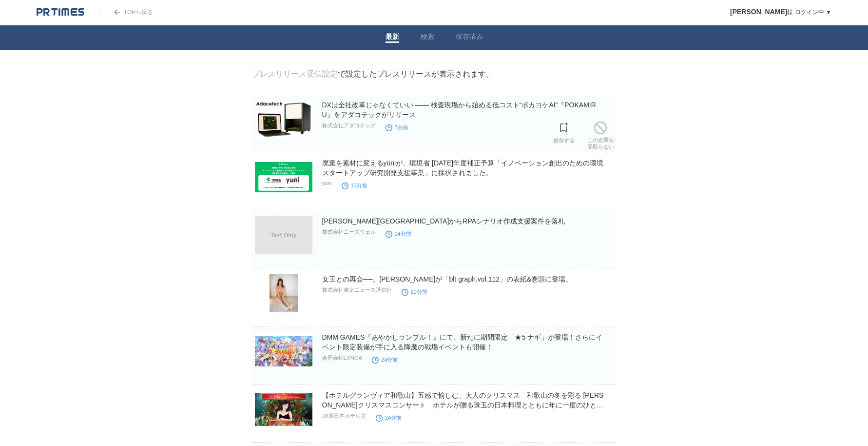  I want to click on img: 女王との再会──。沢口愛華が「blt graph.vol.112」の表紙&巻頭に登場。, so click(283, 293).